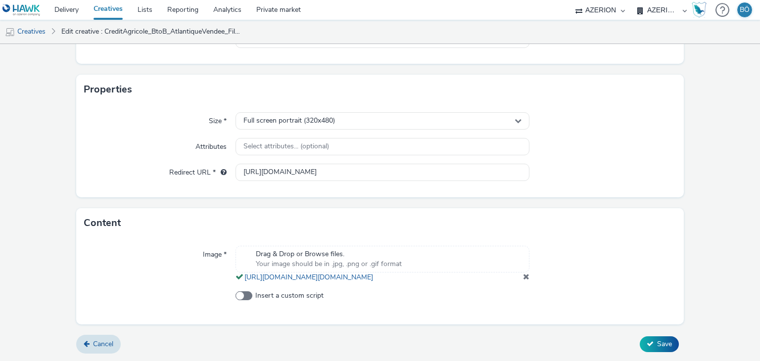 The image size is (760, 361). What do you see at coordinates (289, 296) in the screenshot?
I see `span: Insert a custom script` at bounding box center [289, 296].